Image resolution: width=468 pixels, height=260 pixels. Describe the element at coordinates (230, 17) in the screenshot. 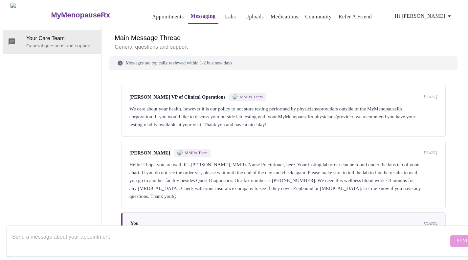

I see `button: Labs` at that location.